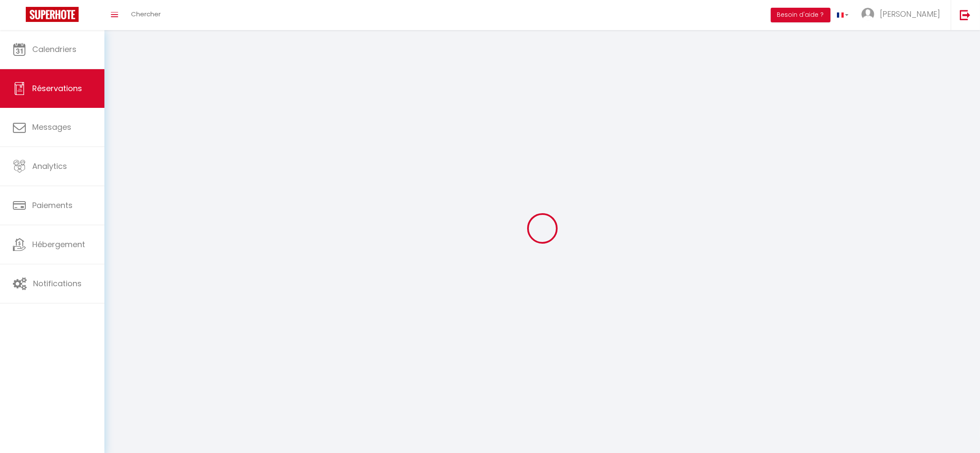  I want to click on img: logout, so click(964, 15).